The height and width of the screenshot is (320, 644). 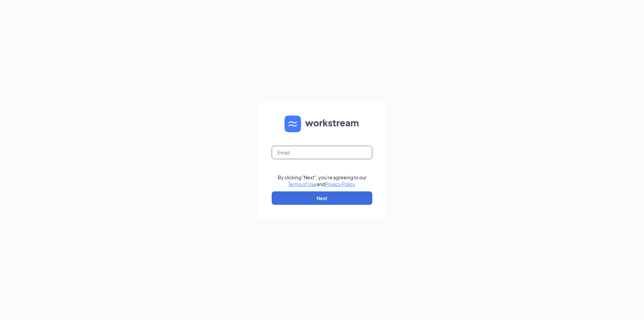 I want to click on a: Privacy Policy, so click(x=340, y=184).